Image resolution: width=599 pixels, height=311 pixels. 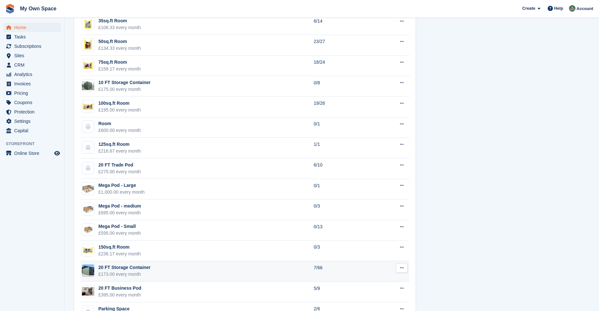 I want to click on div: £216.67 every month, so click(x=120, y=151).